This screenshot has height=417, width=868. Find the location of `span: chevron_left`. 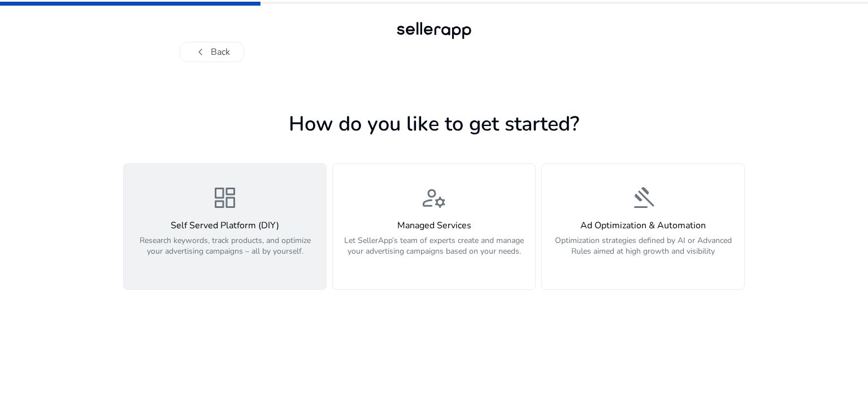

span: chevron_left is located at coordinates (201, 52).